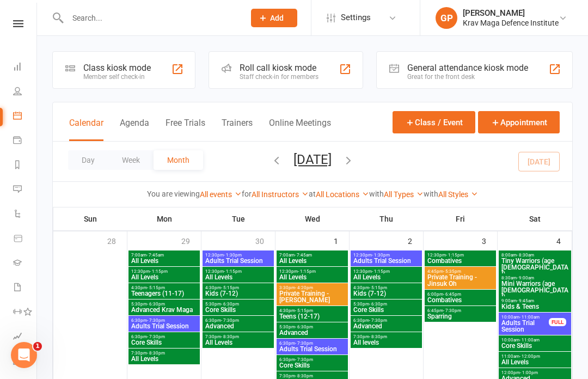  Describe the element at coordinates (90, 219) in the screenshot. I see `th: Sun` at that location.